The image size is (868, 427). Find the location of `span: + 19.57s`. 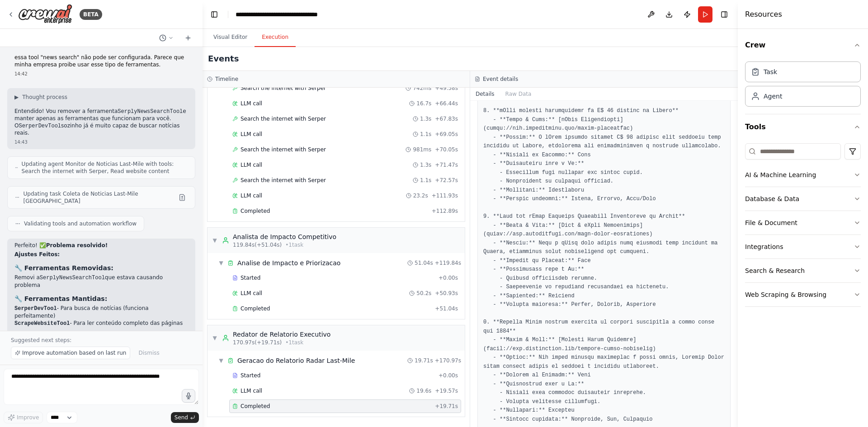

span: + 19.57s is located at coordinates (446, 391).